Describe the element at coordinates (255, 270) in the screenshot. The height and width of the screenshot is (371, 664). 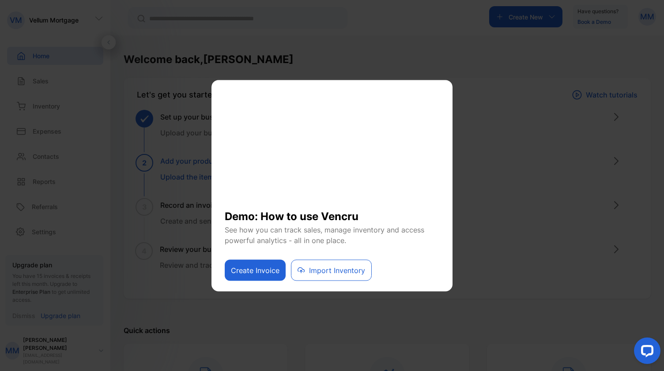
I see `button: Create Invoice` at that location.